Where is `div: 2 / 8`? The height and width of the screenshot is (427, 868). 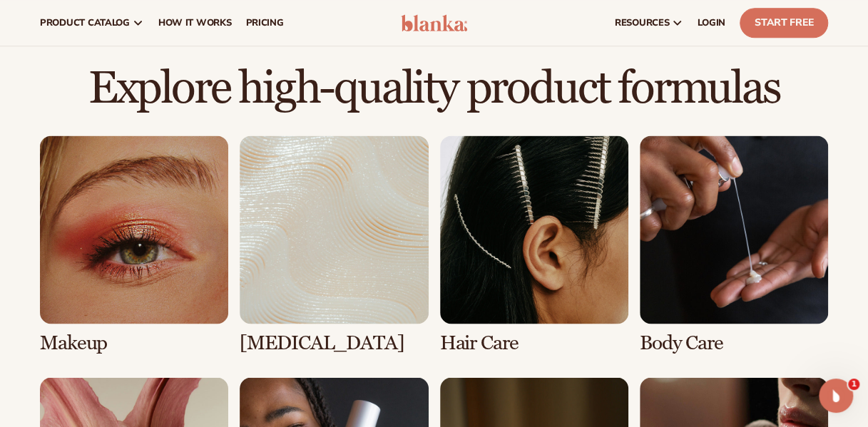
div: 2 / 8 is located at coordinates (334, 244).